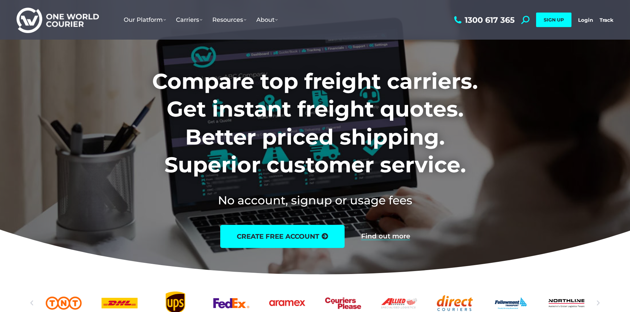 The height and width of the screenshot is (312, 630). I want to click on a: Track, so click(606, 20).